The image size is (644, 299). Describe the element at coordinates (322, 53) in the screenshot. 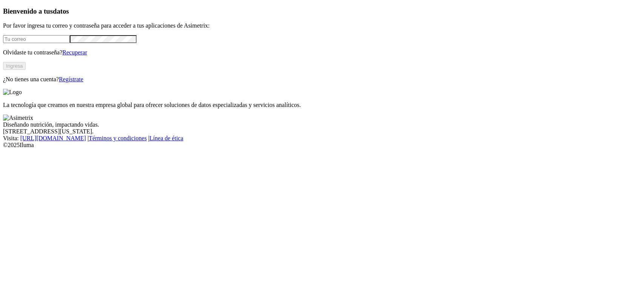

I see `p: Olvidaste tu contraseña?` at that location.